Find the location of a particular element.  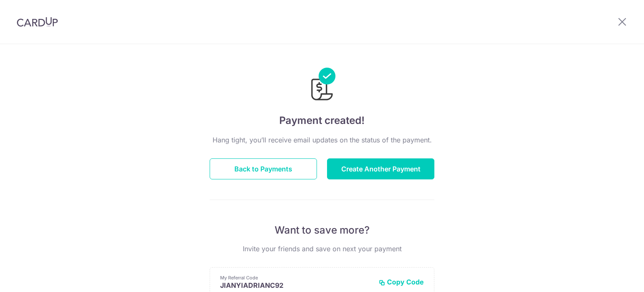

p: Hang tight, you’ll receive email updates on the status of the payment. is located at coordinates (322, 140).